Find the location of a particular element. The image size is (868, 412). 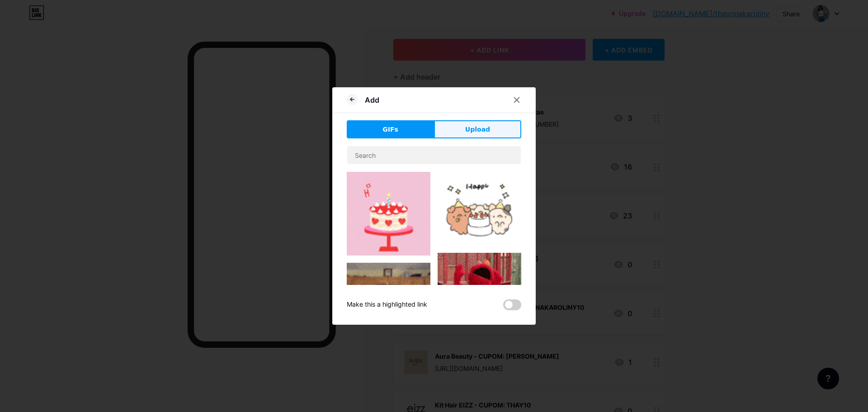

span: GIFs is located at coordinates (390, 129).